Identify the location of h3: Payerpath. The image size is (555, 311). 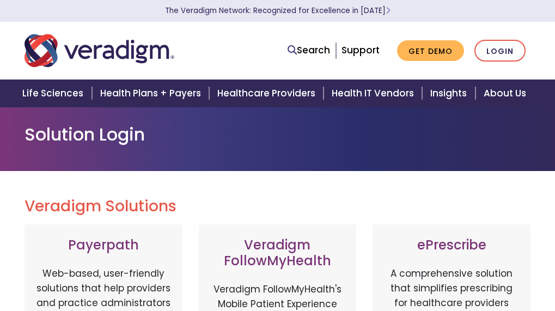
(104, 245).